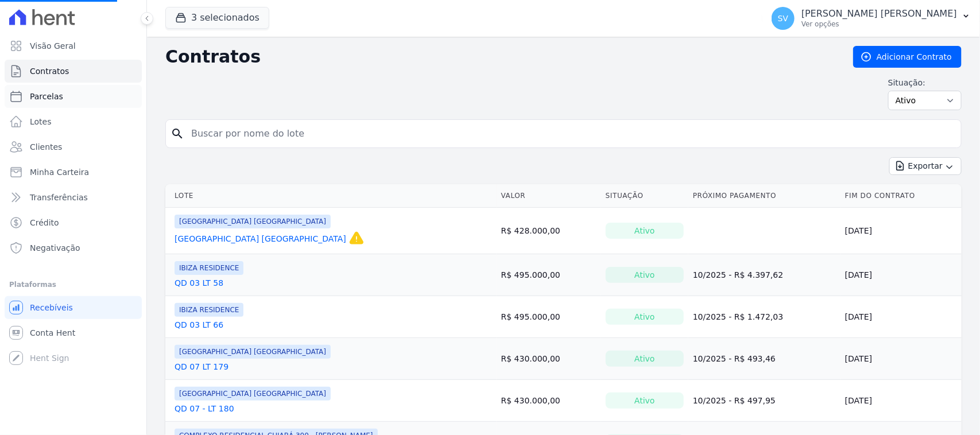 This screenshot has width=980, height=435. Describe the element at coordinates (500, 57) in the screenshot. I see `h2: Contratos` at that location.